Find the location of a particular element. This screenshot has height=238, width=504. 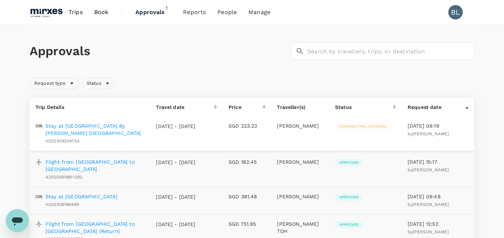

div: Travel date is located at coordinates (185, 107).